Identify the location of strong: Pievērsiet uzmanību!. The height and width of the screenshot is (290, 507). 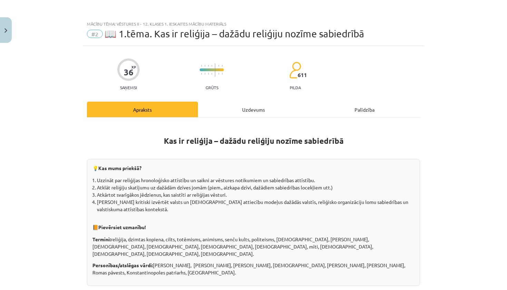
(122, 227).